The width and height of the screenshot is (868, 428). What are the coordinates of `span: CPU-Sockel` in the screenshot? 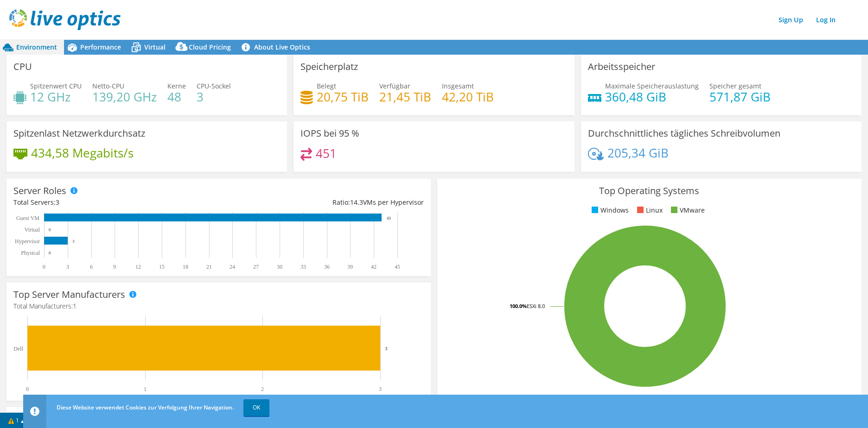 It's located at (213, 85).